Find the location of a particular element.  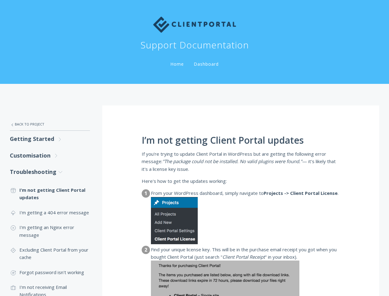

a: Home is located at coordinates (177, 64).